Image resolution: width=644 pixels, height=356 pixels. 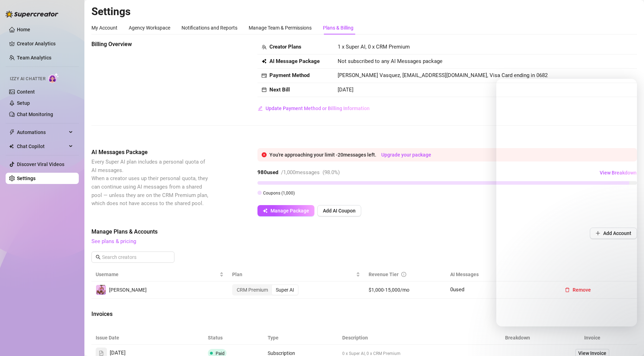 I want to click on span: credit-card, so click(x=264, y=76).